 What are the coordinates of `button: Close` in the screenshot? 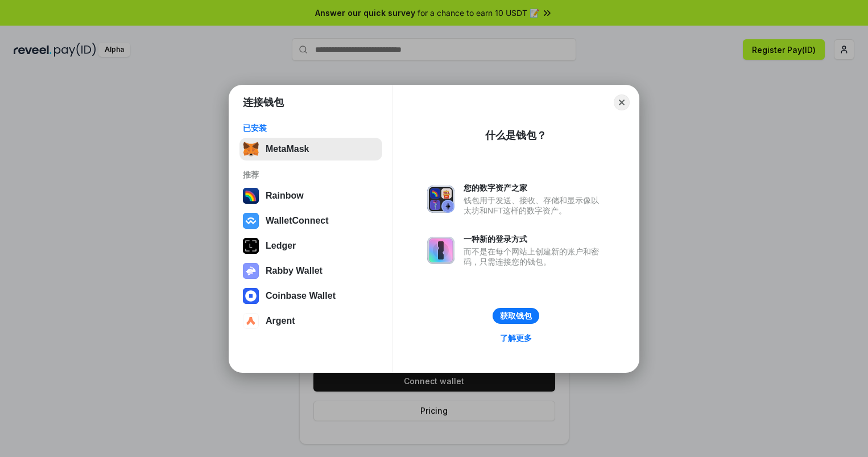 It's located at (622, 103).